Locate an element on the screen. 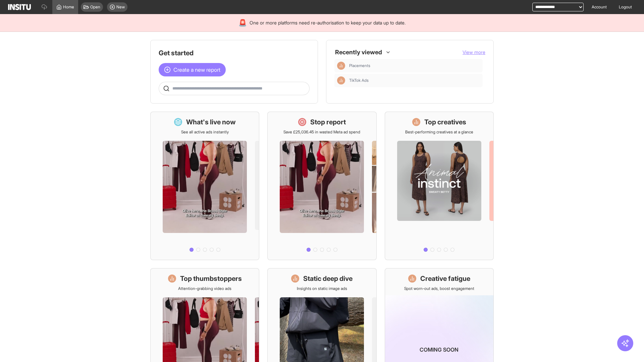 This screenshot has width=644, height=362. span: New is located at coordinates (120, 7).